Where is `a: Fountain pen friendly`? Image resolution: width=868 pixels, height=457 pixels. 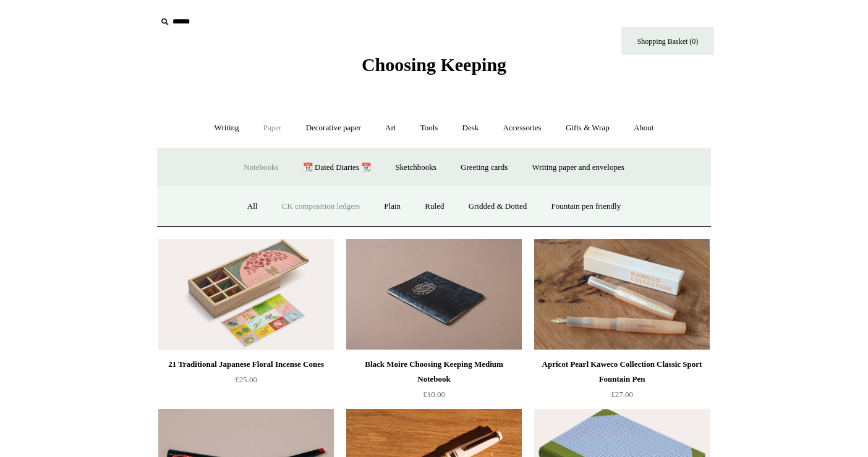 a: Fountain pen friendly is located at coordinates (586, 206).